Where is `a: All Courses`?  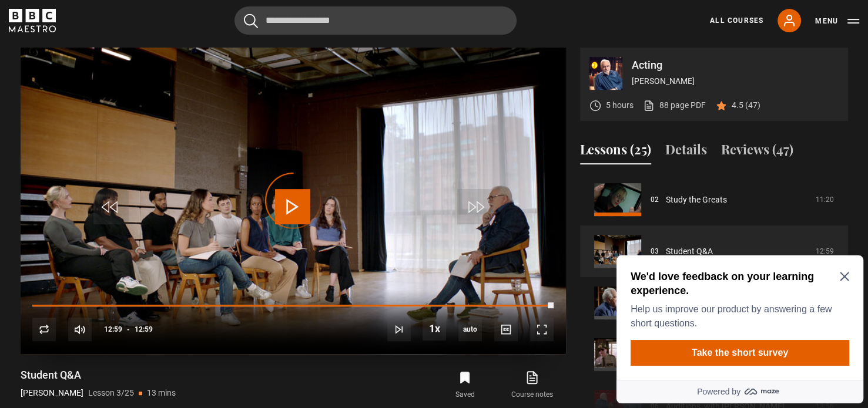
a: All Courses is located at coordinates (736, 20).